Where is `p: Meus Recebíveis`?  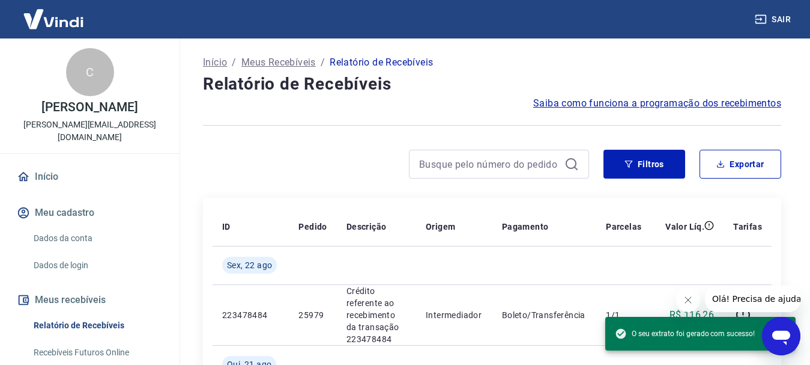
p: Meus Recebíveis is located at coordinates (279, 62).